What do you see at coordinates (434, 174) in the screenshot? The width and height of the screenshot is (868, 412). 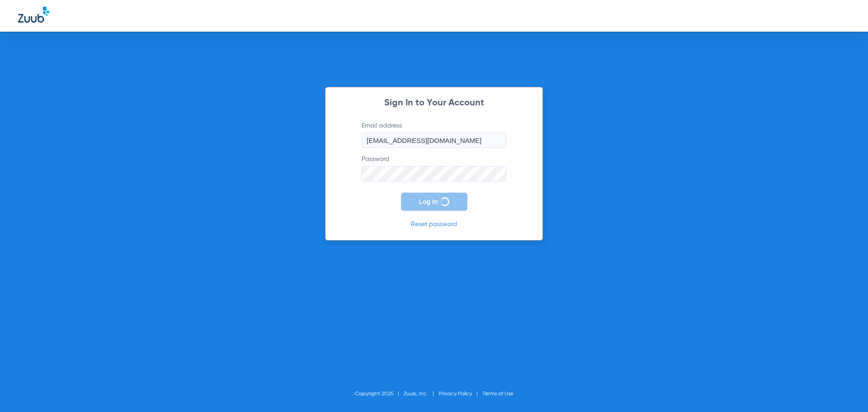 I see `input: Password` at bounding box center [434, 174].